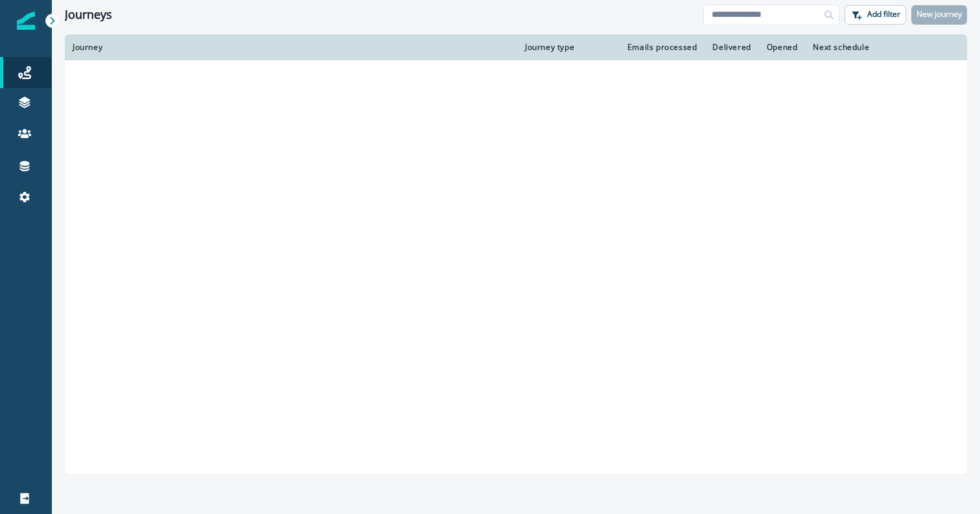  What do you see at coordinates (939, 15) in the screenshot?
I see `button: New journey` at bounding box center [939, 15].